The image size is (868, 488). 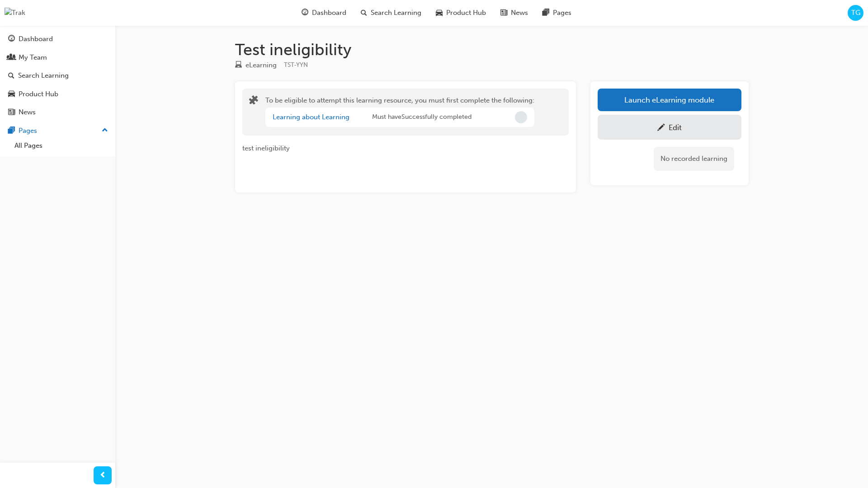 I want to click on span: test ineligibility, so click(x=266, y=148).